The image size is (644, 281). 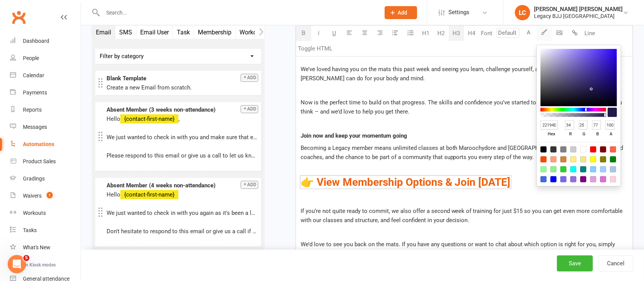 I want to click on div: #ff4500, so click(x=544, y=159).